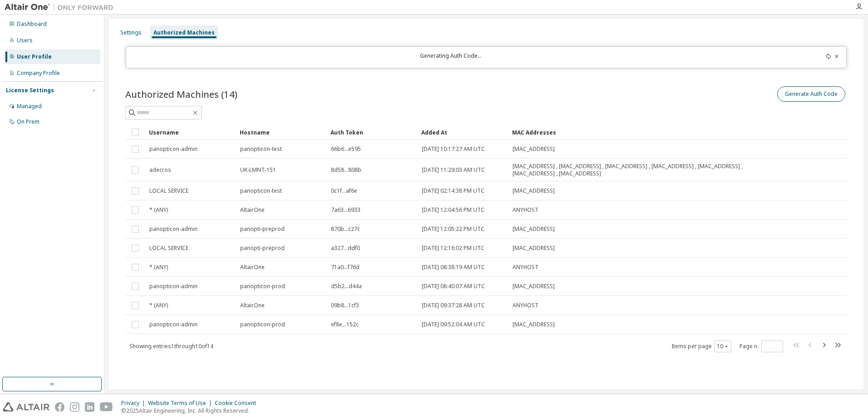 The width and height of the screenshot is (868, 420). What do you see at coordinates (345, 267) in the screenshot?
I see `span: 71a0...f76d` at bounding box center [345, 267].